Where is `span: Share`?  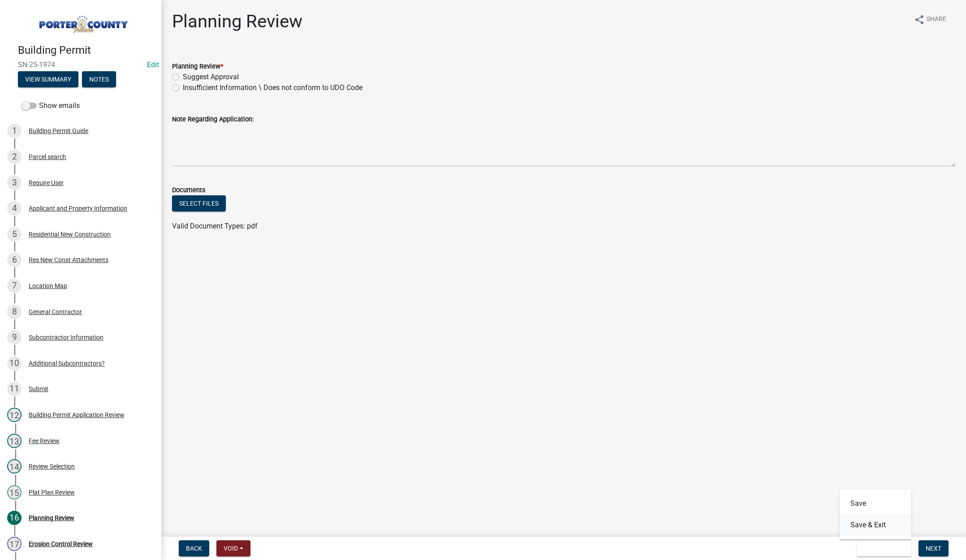 span: Share is located at coordinates (936, 19).